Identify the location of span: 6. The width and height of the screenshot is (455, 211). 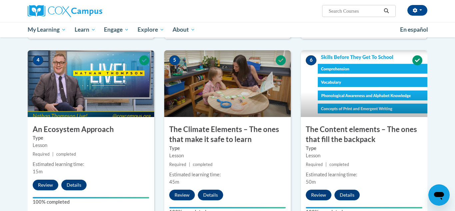
(311, 60).